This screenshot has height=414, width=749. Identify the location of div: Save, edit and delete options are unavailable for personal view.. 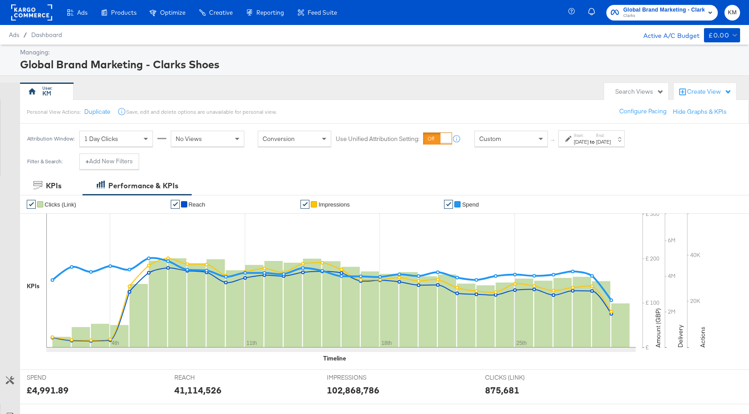
(201, 112).